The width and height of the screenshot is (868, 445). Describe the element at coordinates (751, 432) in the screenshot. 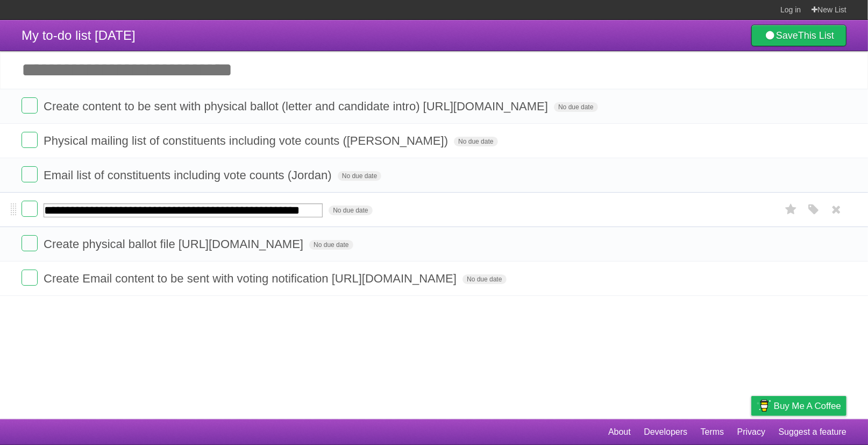

I see `a: Privacy` at that location.